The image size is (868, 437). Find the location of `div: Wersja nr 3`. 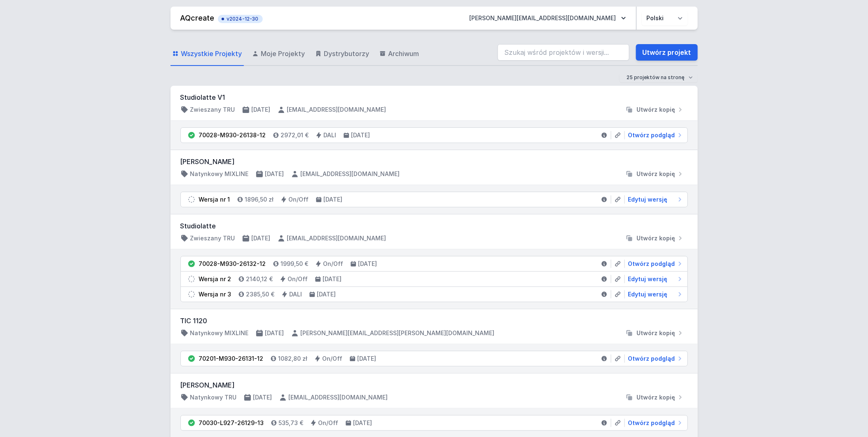

div: Wersja nr 3 is located at coordinates (215, 294).